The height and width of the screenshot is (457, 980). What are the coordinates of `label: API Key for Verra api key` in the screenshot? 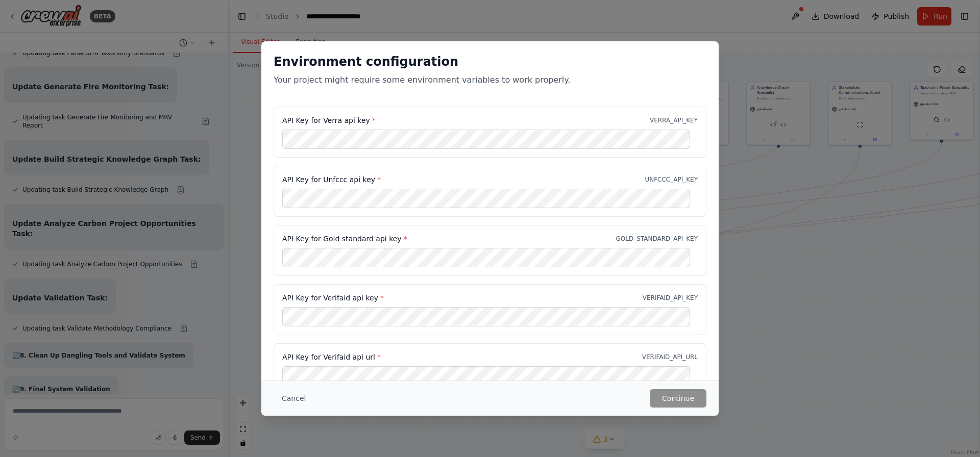 It's located at (328, 121).